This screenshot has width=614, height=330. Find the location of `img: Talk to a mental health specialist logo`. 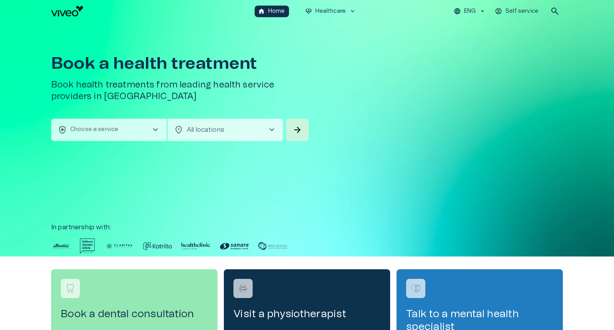

img: Talk to a mental health specialist logo is located at coordinates (416, 289).